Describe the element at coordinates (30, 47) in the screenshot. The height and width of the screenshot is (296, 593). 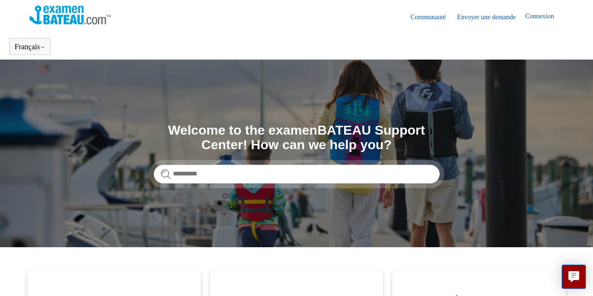
I see `button: Français` at that location.